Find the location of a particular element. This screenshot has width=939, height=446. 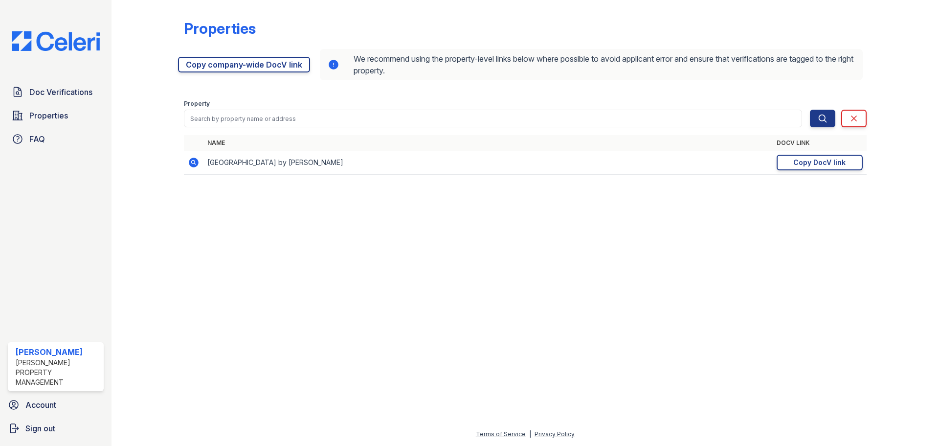

a: Privacy Policy is located at coordinates (555, 433).